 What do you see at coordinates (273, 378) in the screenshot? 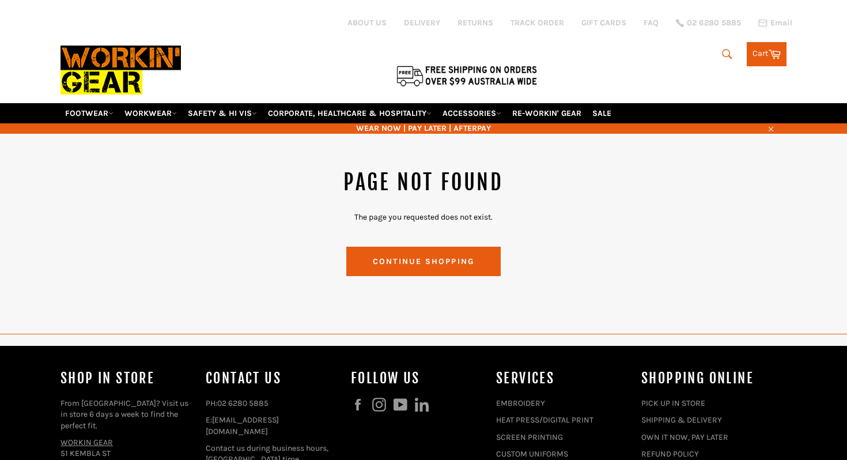
I see `h4: Contact Us` at bounding box center [273, 378].